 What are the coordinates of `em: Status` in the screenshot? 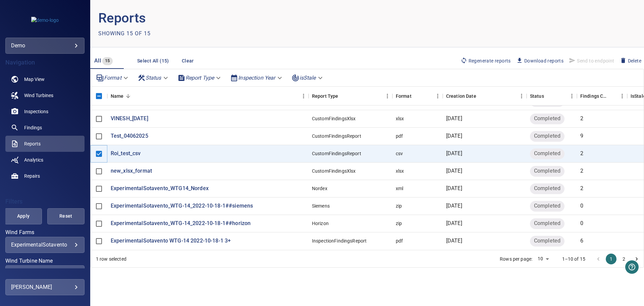 It's located at (153, 77).